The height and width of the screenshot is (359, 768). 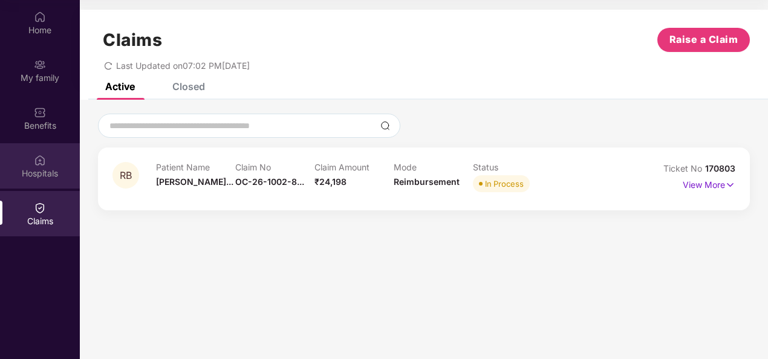 I want to click on img: svg+xml;base64,PHN2ZyBpZD0iSG9zcGl0YWxzIiB4bWxucz0iaHR0cDovL3d3dy53My5vcmcvMjAwMC9zdmciIHdpZHRoPS..., so click(x=40, y=160).